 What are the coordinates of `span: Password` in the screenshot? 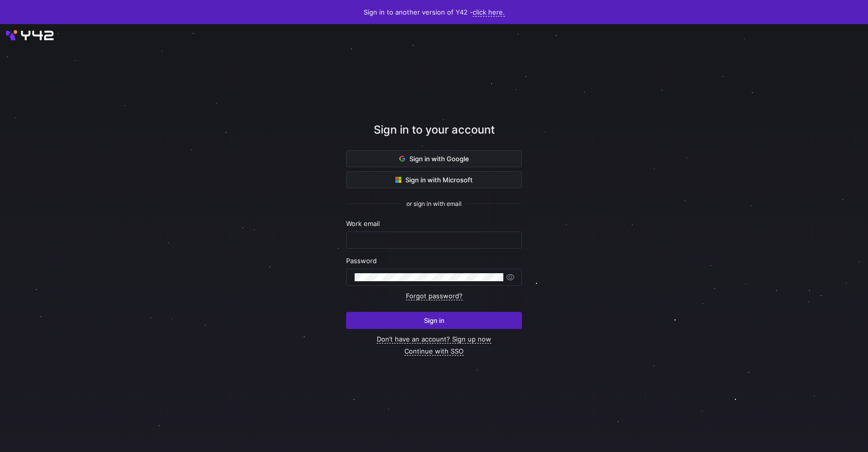 It's located at (361, 260).